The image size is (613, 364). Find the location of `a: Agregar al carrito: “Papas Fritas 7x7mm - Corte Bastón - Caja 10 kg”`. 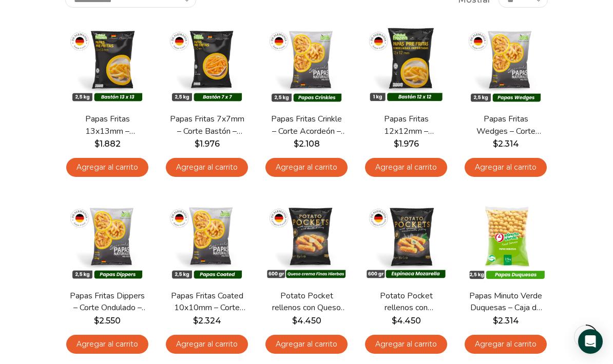

a: Agregar al carrito: “Papas Fritas 7x7mm - Corte Bastón - Caja 10 kg” is located at coordinates (207, 167).